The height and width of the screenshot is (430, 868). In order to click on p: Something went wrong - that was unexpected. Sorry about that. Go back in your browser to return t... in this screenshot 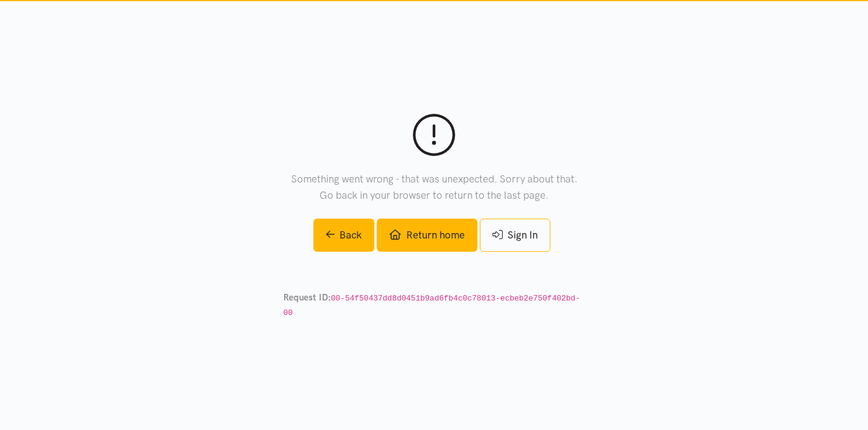, I will do `click(434, 187)`.